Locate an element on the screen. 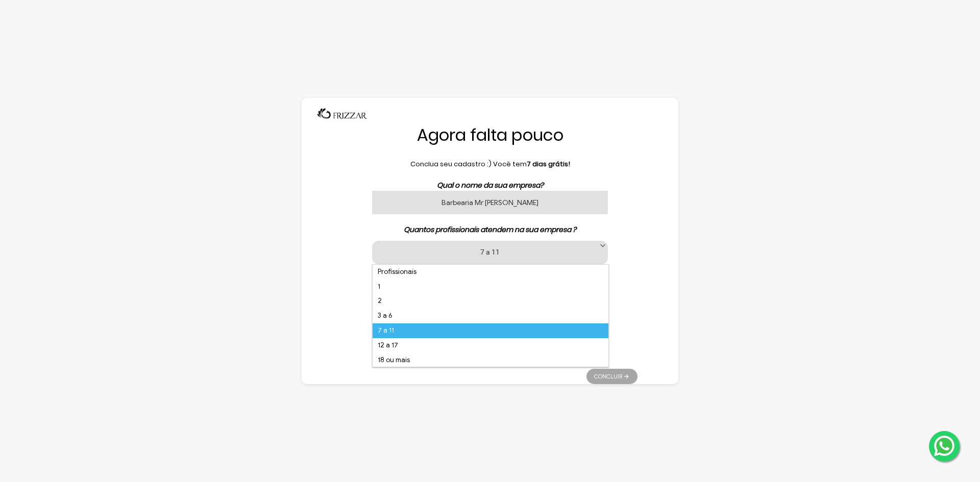  ul: Pagination is located at coordinates (612, 374).